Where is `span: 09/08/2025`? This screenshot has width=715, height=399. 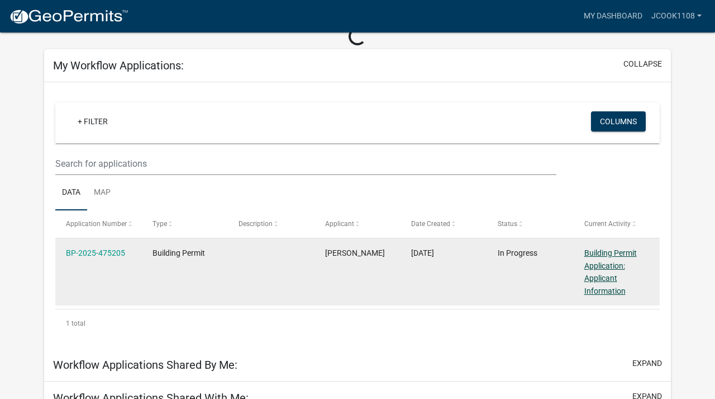
span: 09/08/2025 is located at coordinates (423, 253).